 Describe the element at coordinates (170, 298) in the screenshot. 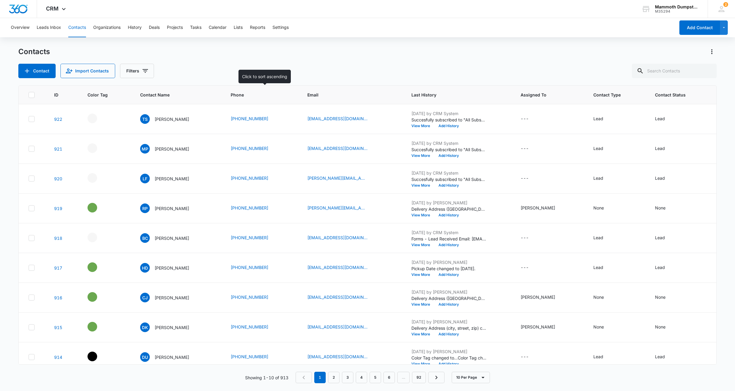

I see `div: Contact Name - Chris Johnson - Select to Edit Field` at that location.